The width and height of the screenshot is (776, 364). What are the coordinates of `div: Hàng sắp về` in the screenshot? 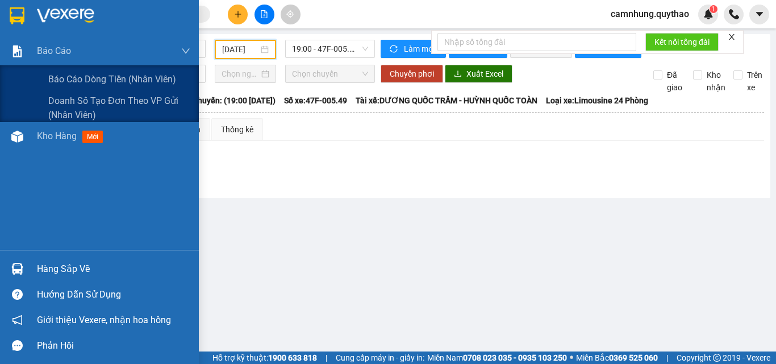 It's located at (114, 269).